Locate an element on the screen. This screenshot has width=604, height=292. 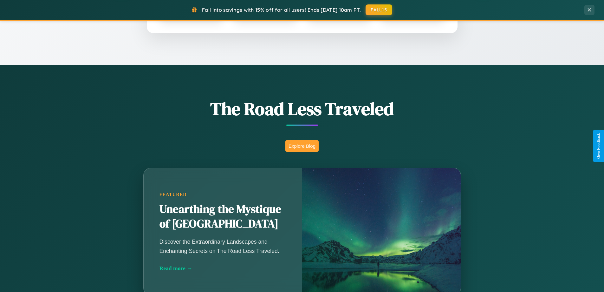
p: Discover the Extraordinary Landscapes and Enchanting Secrets on The Road Less Traveled. is located at coordinates (223, 246).